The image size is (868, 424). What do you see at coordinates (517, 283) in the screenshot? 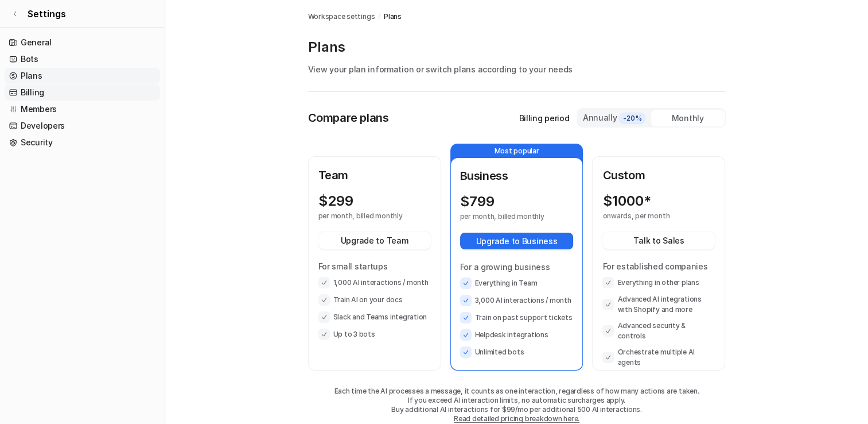
I see `li: Everything in Team` at bounding box center [517, 283].